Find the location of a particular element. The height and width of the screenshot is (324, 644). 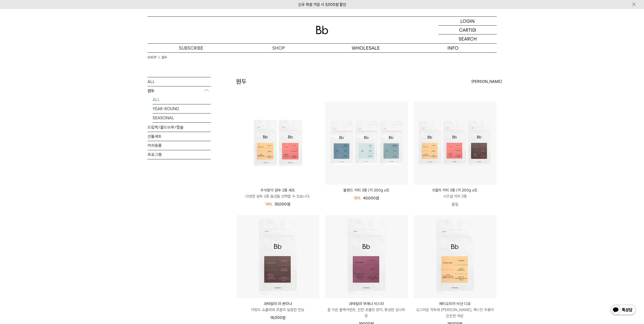

a: LOGIN is located at coordinates (468, 21).